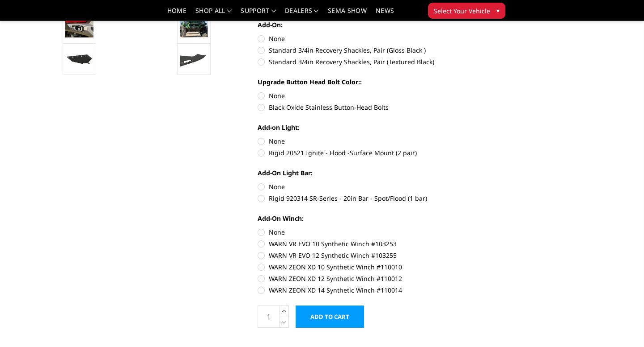  I want to click on input: Add to Cart, so click(329, 317).